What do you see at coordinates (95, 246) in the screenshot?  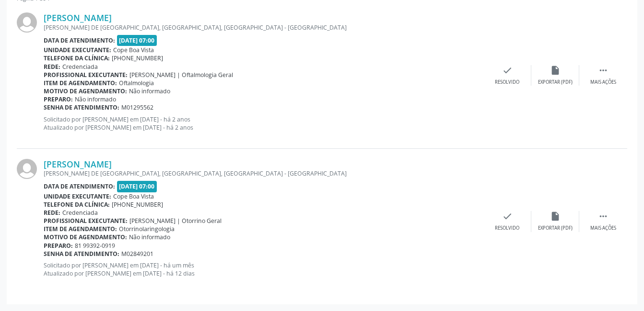 I see `span: 81 99392-0919` at bounding box center [95, 246].